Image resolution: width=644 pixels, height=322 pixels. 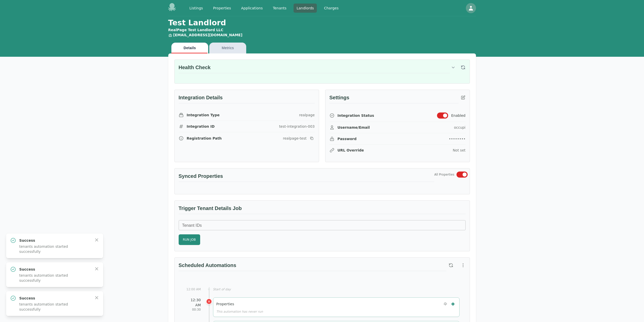 I want to click on div: This automation has never run, so click(x=336, y=312).